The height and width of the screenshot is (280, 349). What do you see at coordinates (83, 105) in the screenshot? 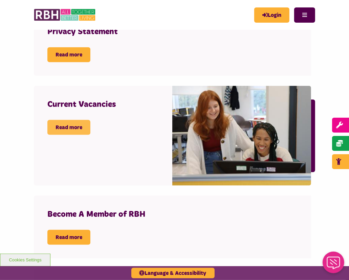
I see `h4: Current Vacancies` at bounding box center [83, 105].